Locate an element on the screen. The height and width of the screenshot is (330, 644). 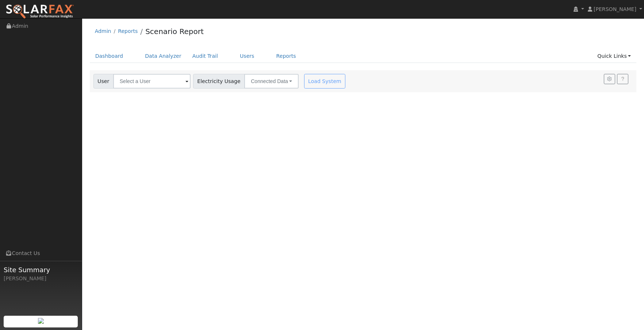
span: Site Summary is located at coordinates (41, 269).